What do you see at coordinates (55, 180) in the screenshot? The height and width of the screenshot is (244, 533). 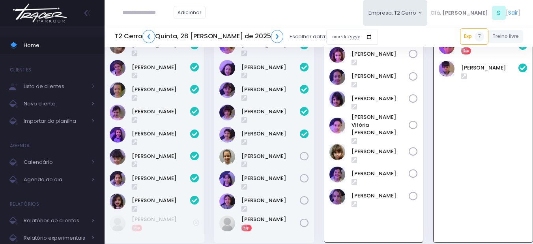 I see `span: Agenda do dia` at bounding box center [55, 180].